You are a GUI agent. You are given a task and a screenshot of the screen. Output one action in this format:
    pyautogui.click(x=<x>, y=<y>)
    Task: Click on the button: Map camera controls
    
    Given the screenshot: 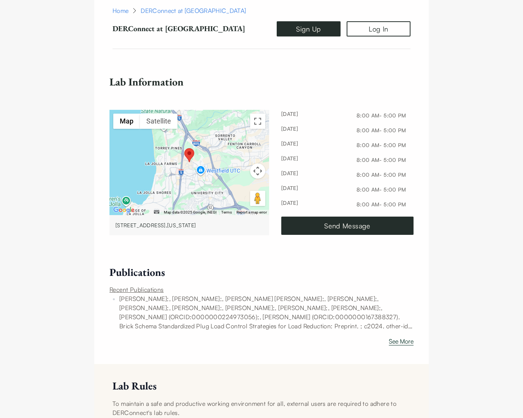 What is the action you would take?
    pyautogui.click(x=258, y=171)
    